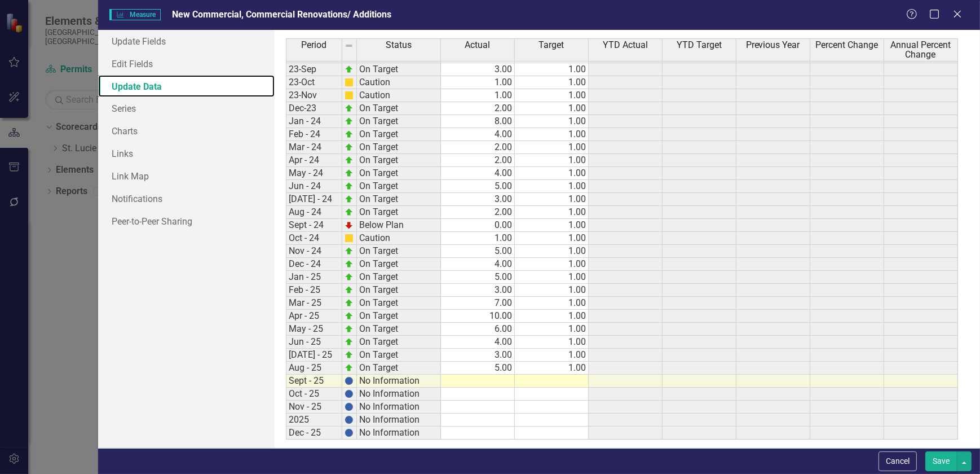 The height and width of the screenshot is (474, 980). Describe the element at coordinates (186, 199) in the screenshot. I see `a: Notifications` at that location.